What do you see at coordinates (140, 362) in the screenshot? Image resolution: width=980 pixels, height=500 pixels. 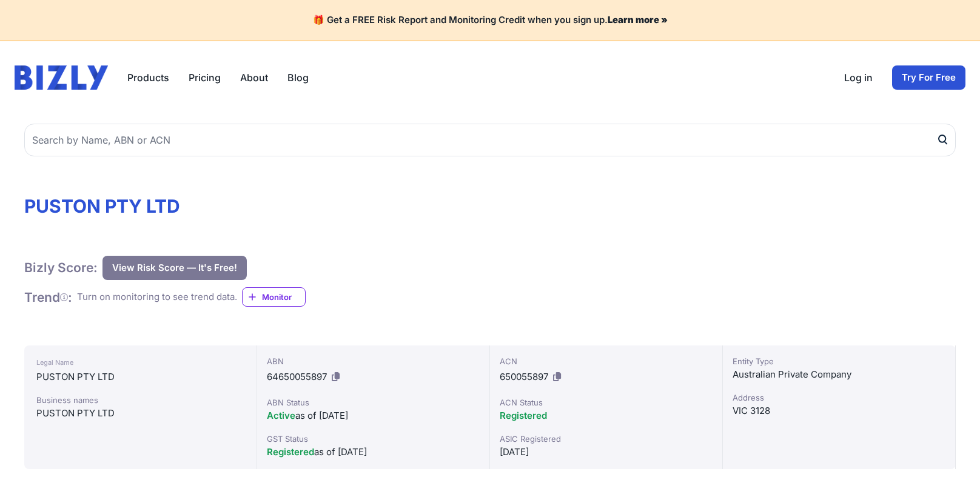 I see `div: Legal Name` at bounding box center [140, 362].